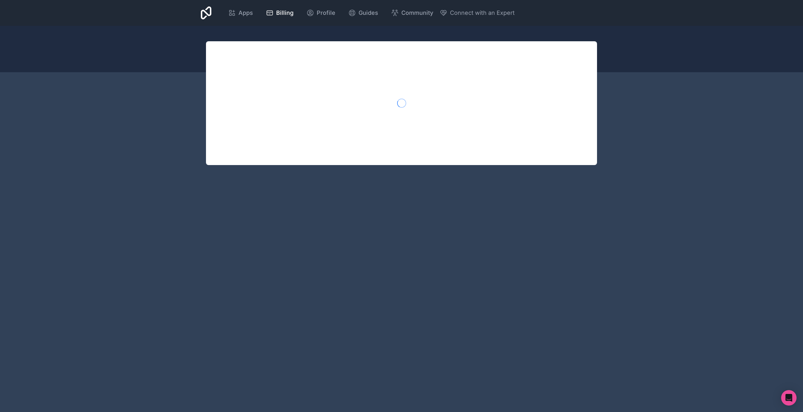  What do you see at coordinates (477, 13) in the screenshot?
I see `button: Connect with an Expert` at bounding box center [477, 13].